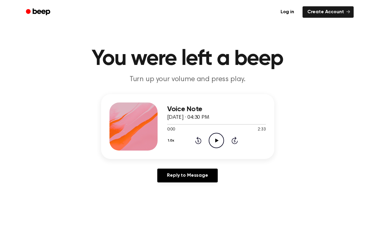 The image size is (375, 226). What do you see at coordinates (328, 12) in the screenshot?
I see `a: Create Account` at bounding box center [328, 12].